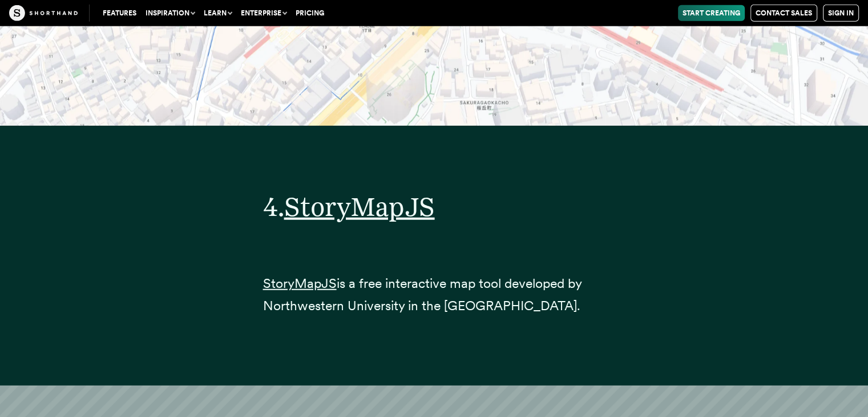 The height and width of the screenshot is (417, 868). Describe the element at coordinates (264, 13) in the screenshot. I see `button: Enterprise` at that location.